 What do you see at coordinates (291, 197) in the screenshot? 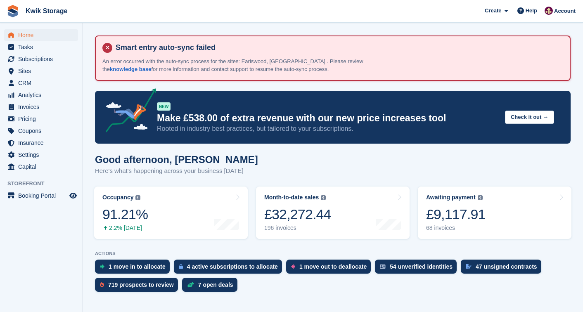
I see `div: Month-to-date sales` at bounding box center [291, 197].